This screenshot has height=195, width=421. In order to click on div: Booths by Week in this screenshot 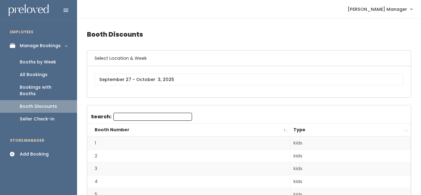, I will do `click(38, 62)`.